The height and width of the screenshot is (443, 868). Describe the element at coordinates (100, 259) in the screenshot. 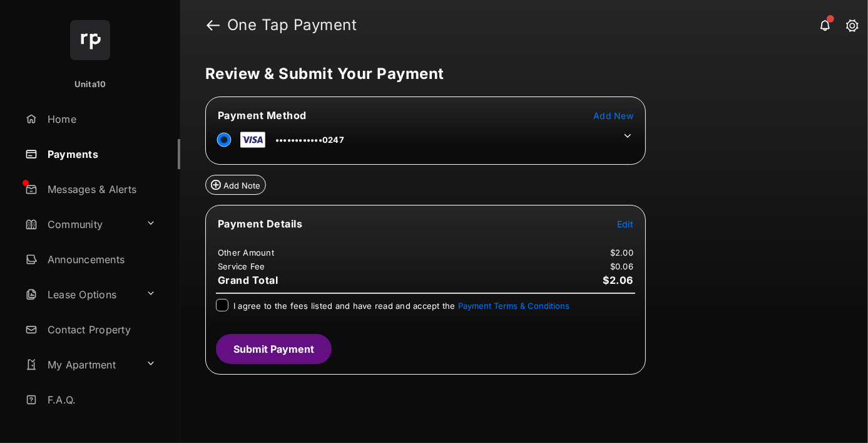

I see `a: Announcements` at that location.